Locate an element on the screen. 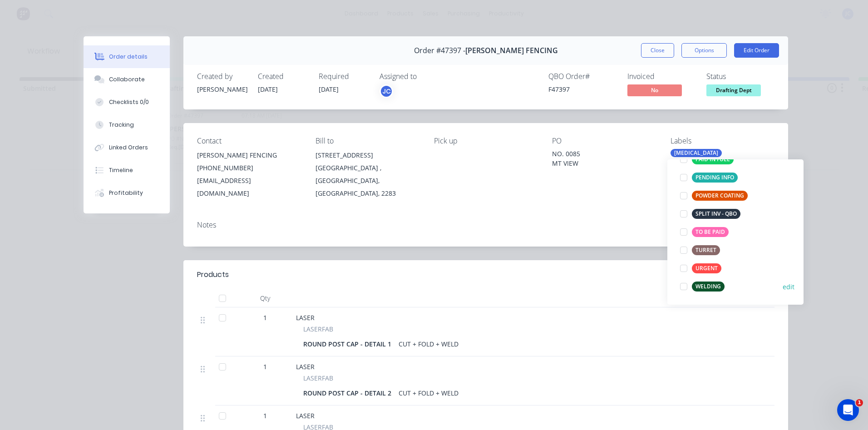 The image size is (868, 430). span: No is located at coordinates (654, 90).